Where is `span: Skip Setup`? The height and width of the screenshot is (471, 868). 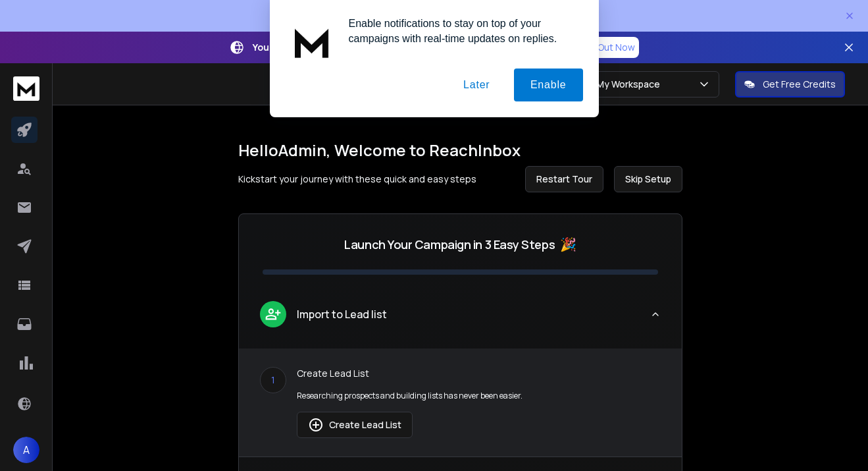 span: Skip Setup is located at coordinates (649, 179).